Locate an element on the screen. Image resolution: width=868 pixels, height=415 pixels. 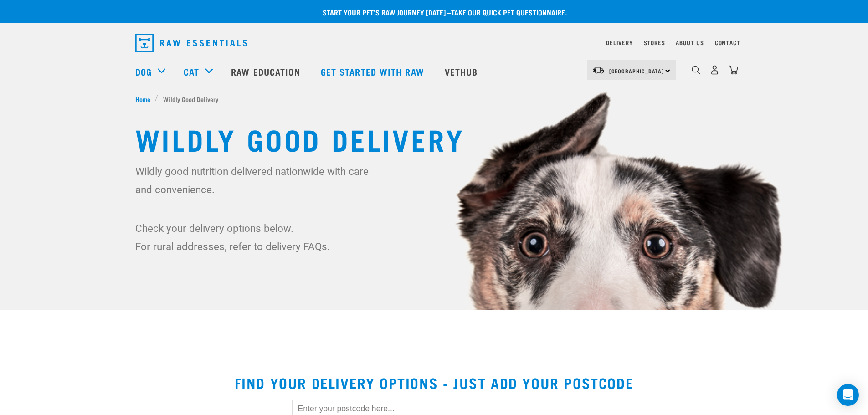
span: Home is located at coordinates (143, 98).